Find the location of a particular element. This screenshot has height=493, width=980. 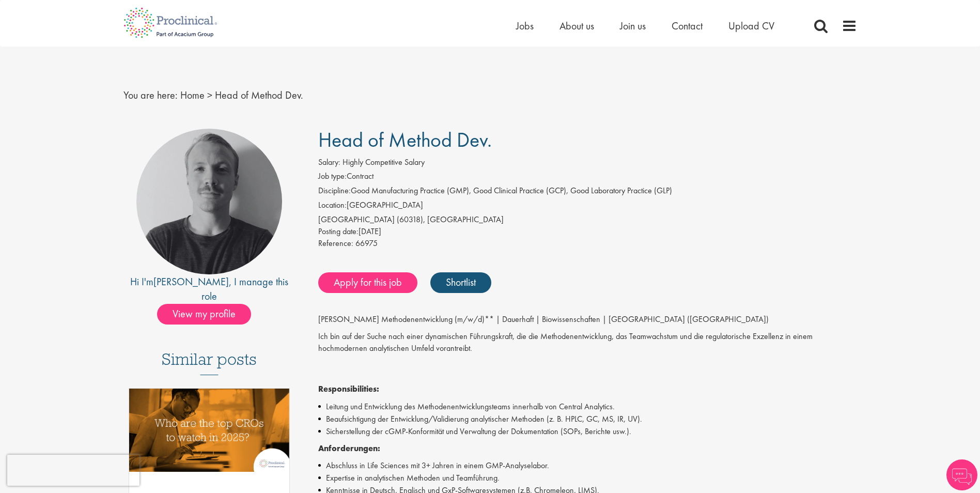

span: About us is located at coordinates (577, 26).